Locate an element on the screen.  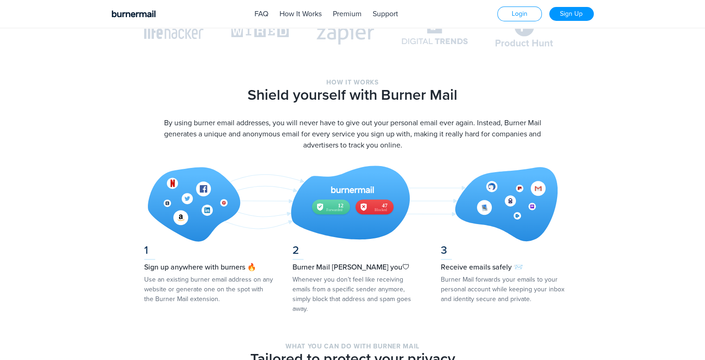
span: How it works is located at coordinates (353, 82).